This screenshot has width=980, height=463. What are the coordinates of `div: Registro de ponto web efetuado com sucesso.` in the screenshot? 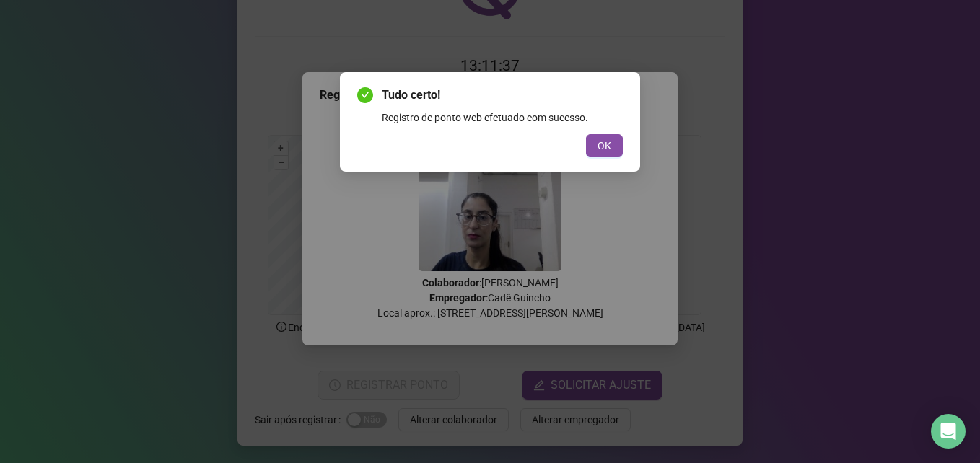 It's located at (503, 118).